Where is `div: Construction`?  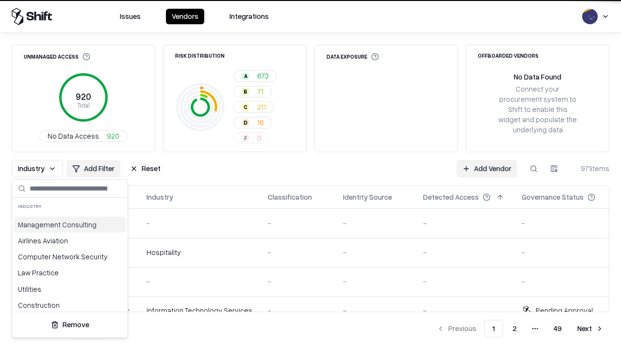 div: Construction is located at coordinates (70, 305).